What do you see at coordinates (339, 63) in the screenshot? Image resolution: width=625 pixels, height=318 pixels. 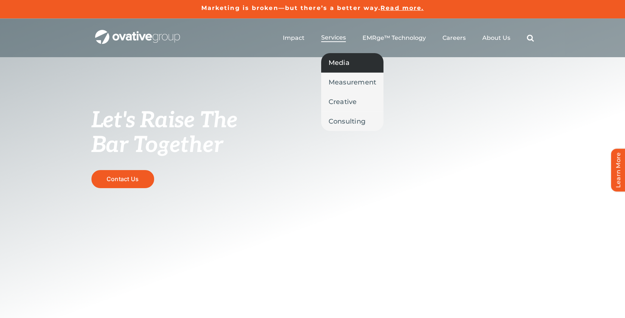 I see `span: Media` at bounding box center [339, 63].